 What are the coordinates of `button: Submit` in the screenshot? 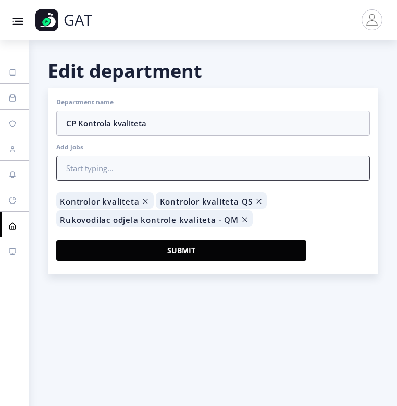 It's located at (181, 250).